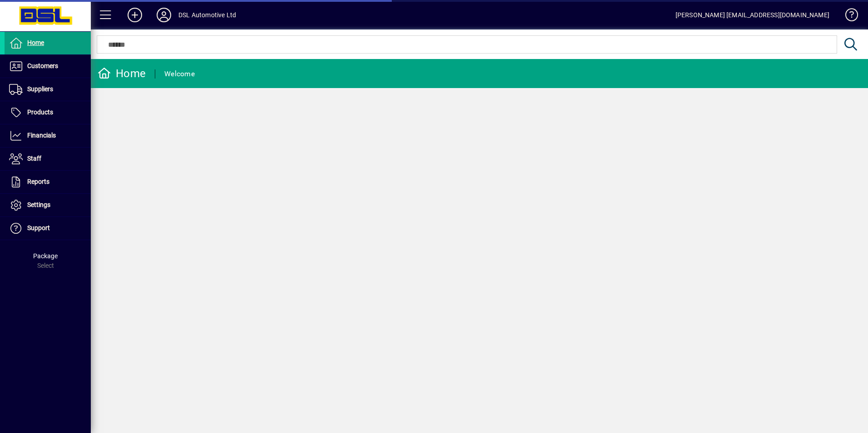  Describe the element at coordinates (40, 113) in the screenshot. I see `span: Products` at that location.